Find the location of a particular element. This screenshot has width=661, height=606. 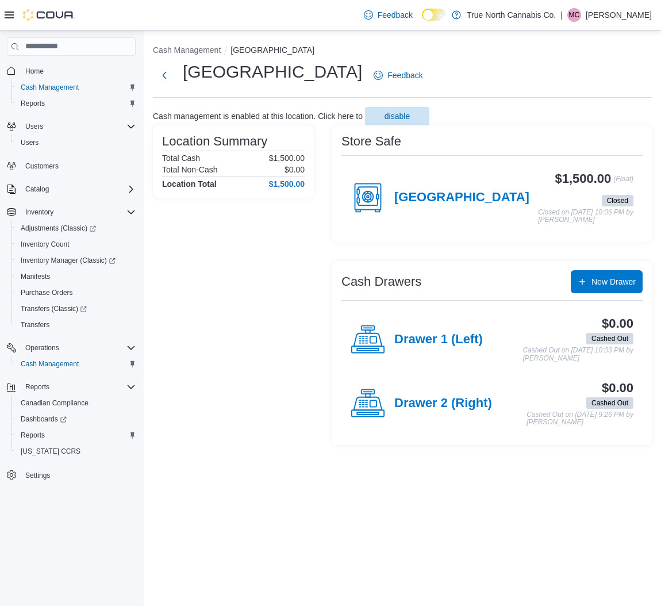

span: MC is located at coordinates (574, 15).